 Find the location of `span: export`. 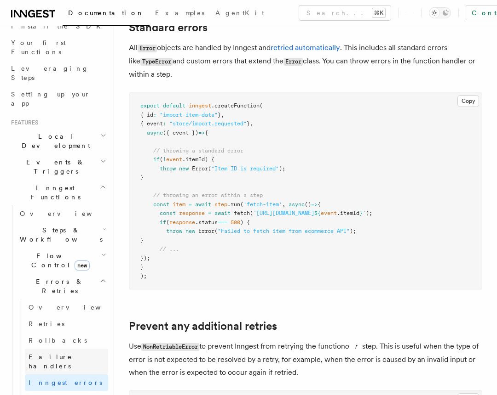

span: export is located at coordinates (150, 106).